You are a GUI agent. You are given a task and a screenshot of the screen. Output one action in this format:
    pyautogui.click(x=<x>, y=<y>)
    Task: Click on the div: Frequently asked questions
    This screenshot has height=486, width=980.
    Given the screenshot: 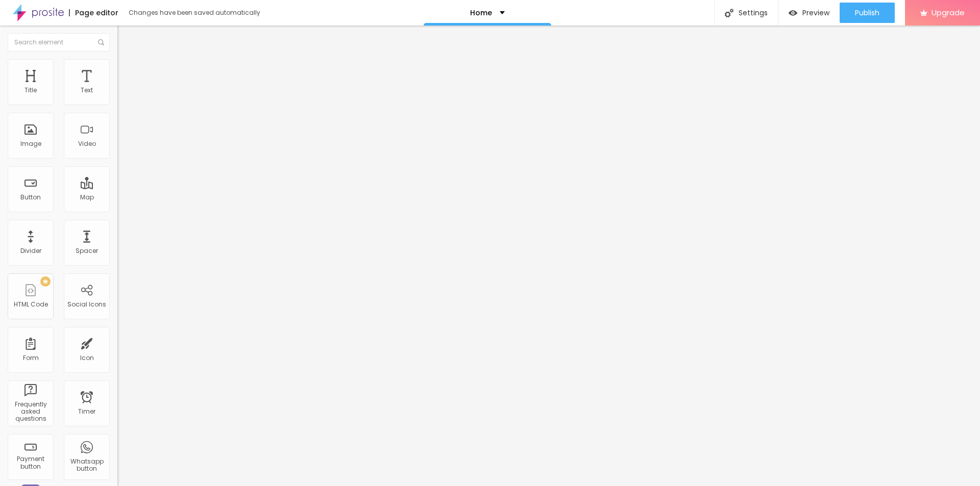 What is the action you would take?
    pyautogui.click(x=30, y=411)
    